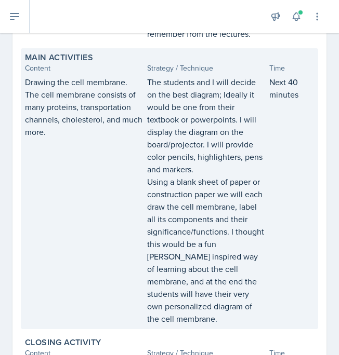 Image resolution: width=339 pixels, height=355 pixels. I want to click on div: Time, so click(291, 68).